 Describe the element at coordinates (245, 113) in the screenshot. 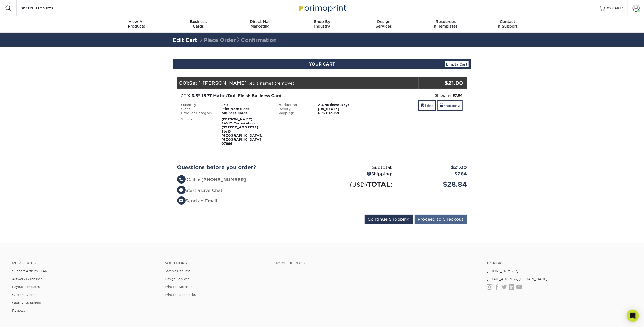

I see `div: Business Cards` at that location.